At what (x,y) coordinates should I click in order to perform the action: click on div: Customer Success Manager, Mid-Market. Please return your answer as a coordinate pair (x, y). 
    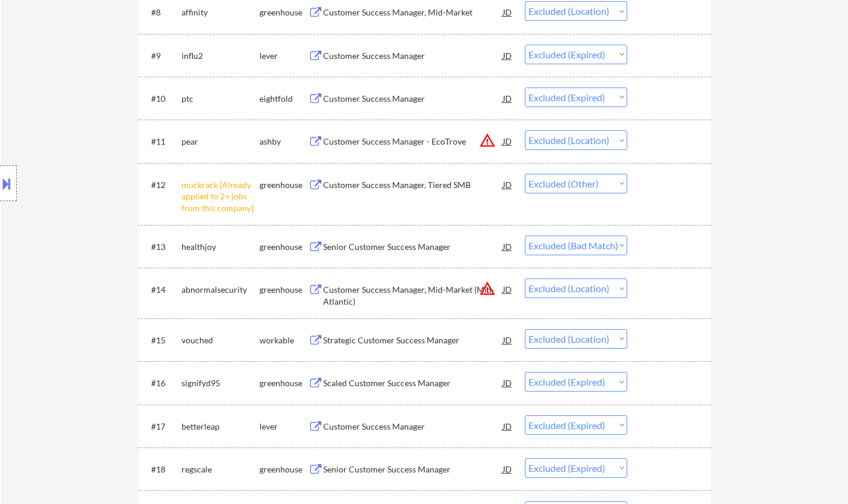
    Looking at the image, I should click on (413, 13).